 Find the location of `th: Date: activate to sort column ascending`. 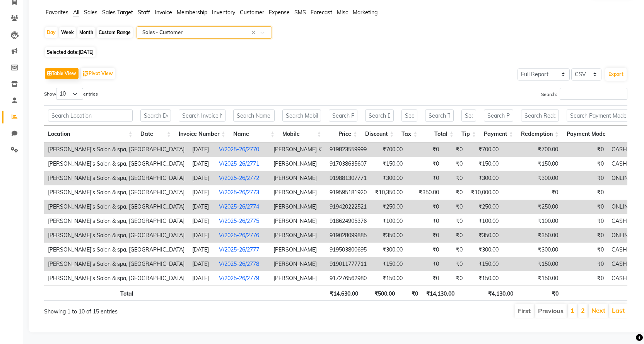

th: Date: activate to sort column ascending is located at coordinates (156, 134).